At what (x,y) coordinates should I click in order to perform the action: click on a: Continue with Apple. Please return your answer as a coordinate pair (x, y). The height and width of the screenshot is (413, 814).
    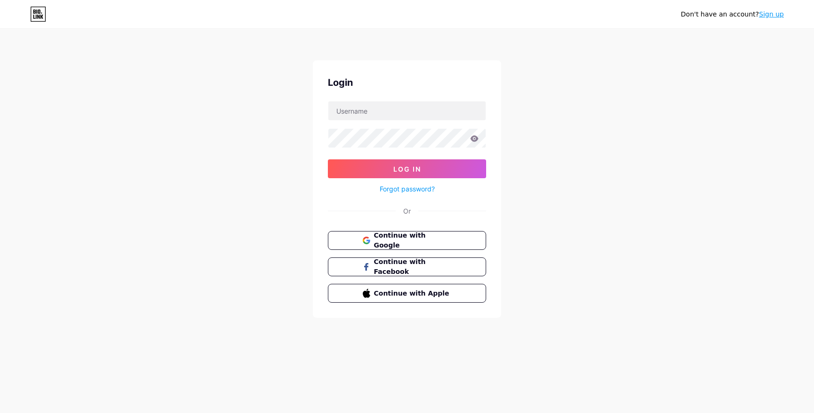
    Looking at the image, I should click on (407, 293).